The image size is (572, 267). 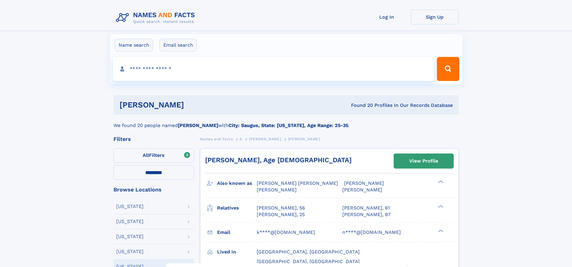 I want to click on h3: Also known as, so click(x=237, y=183).